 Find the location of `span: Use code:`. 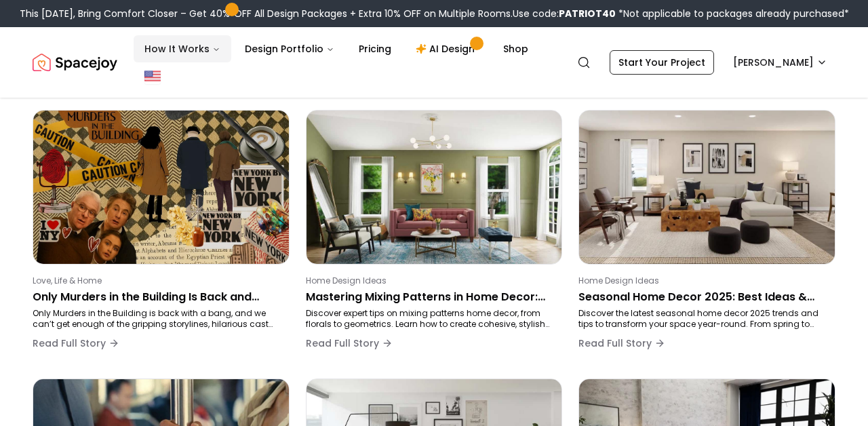

span: Use code: is located at coordinates (564, 14).